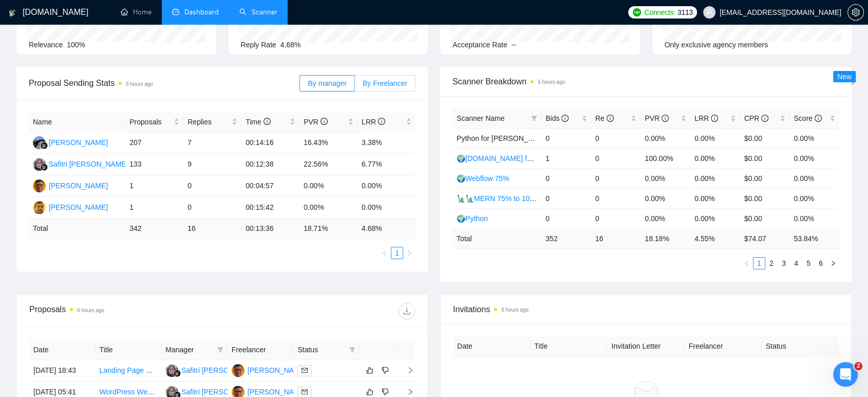 The image size is (868, 397). Describe the element at coordinates (385, 253) in the screenshot. I see `span: left` at that location.